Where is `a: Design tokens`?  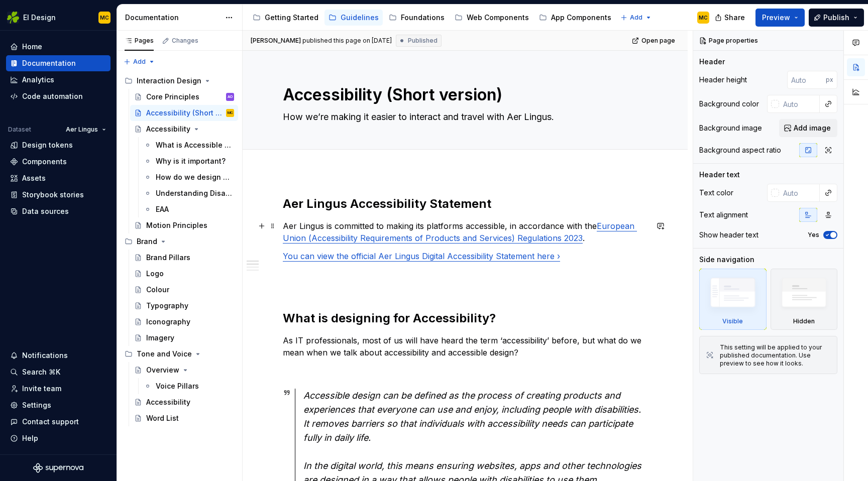 a: Design tokens is located at coordinates (58, 145).